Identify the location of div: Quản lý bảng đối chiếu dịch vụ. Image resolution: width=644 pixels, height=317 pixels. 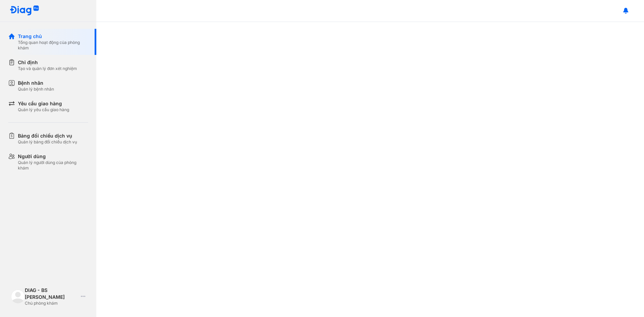
(47, 142).